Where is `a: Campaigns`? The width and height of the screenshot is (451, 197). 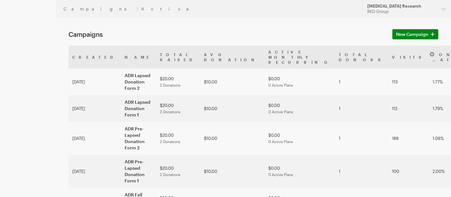 a: Campaigns is located at coordinates (98, 9).